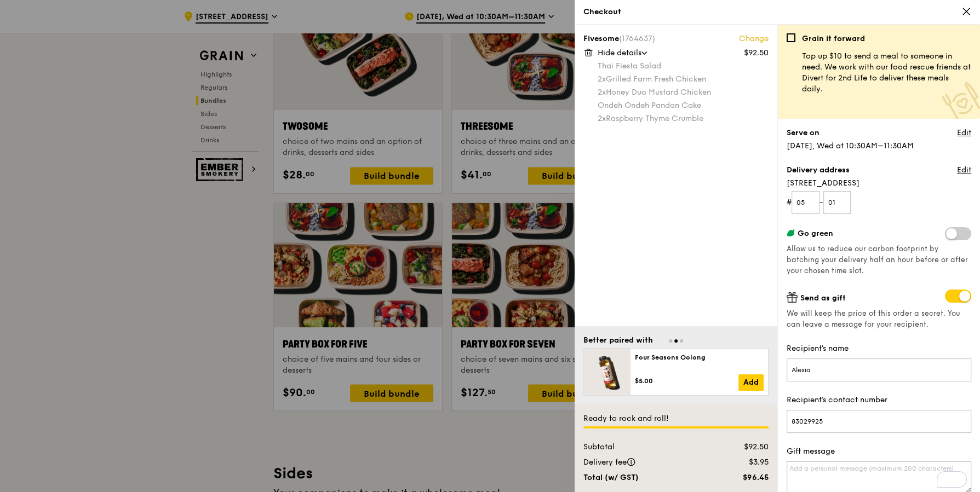 This screenshot has width=980, height=492. I want to click on p: Top up $10 to send a meal to someone in need. We work with our food rescue friends at Divert for ..., so click(887, 73).